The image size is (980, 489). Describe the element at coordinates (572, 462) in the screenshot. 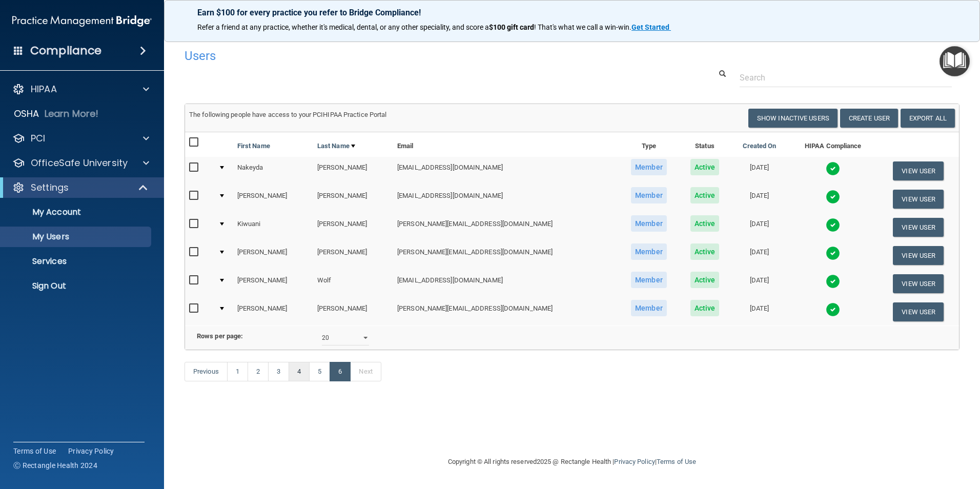

I see `div: Copyright © All rights reserved 2025 @ Rectangle Health | |` at that location.